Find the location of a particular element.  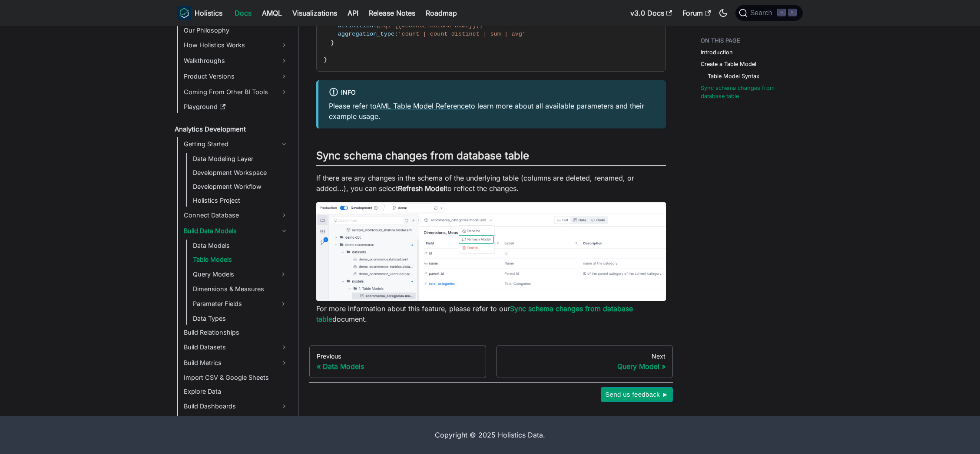

a: Table Model Syntax is located at coordinates (733, 76).